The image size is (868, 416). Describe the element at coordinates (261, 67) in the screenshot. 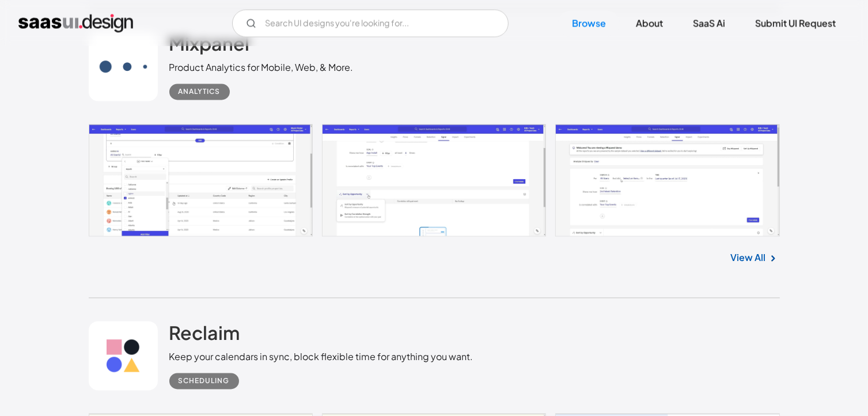

I see `div: Product Analytics for Mobile, Web, & More.` at that location.